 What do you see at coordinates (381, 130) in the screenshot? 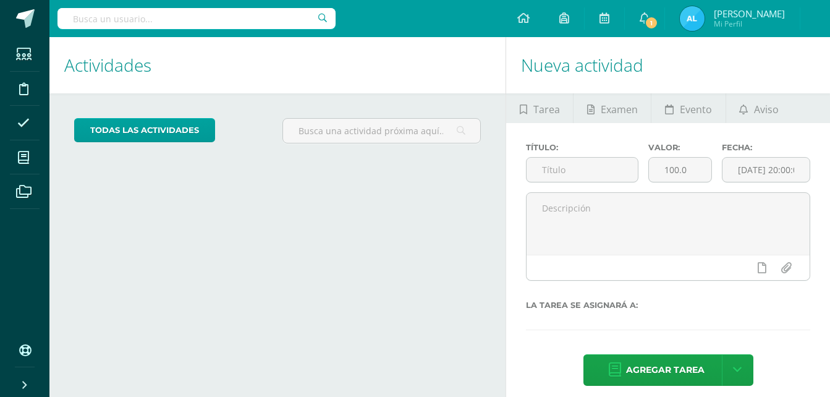
I see `input: Busca una actividad próxima aquí...` at bounding box center [381, 130].